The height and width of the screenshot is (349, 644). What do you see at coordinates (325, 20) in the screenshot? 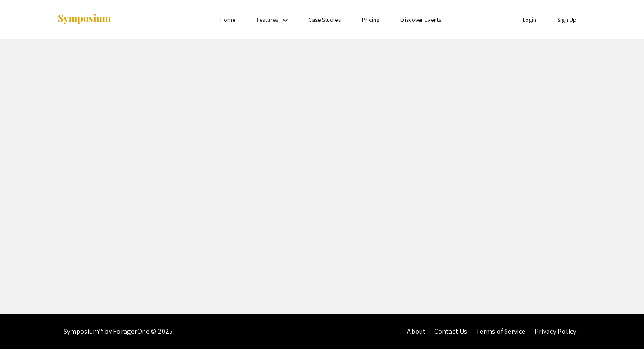
I see `a: Case Studies` at bounding box center [325, 20].